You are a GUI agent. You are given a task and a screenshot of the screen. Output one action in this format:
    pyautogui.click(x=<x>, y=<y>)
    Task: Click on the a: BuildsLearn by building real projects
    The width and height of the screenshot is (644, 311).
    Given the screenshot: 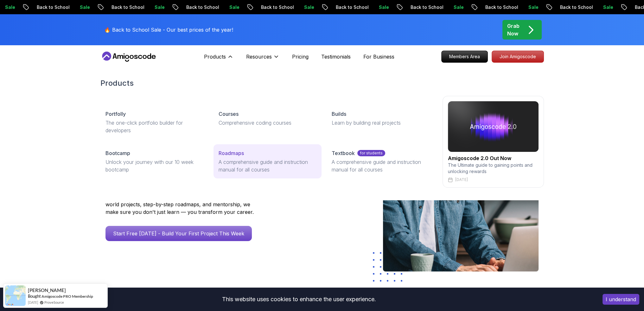 What is the action you would take?
    pyautogui.click(x=381, y=118)
    